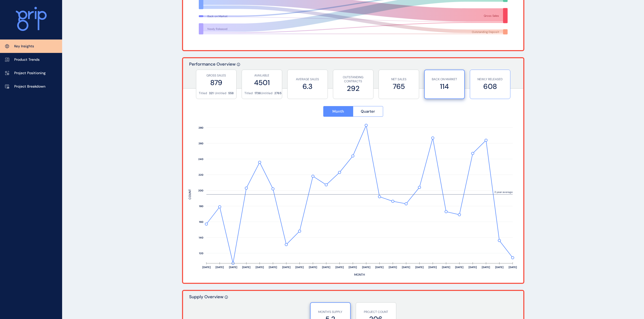  I want to click on label: 765, so click(399, 86).